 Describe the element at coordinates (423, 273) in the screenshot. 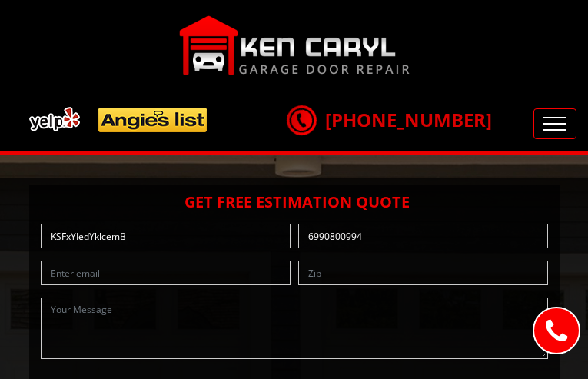

I see `input: Zip` at that location.